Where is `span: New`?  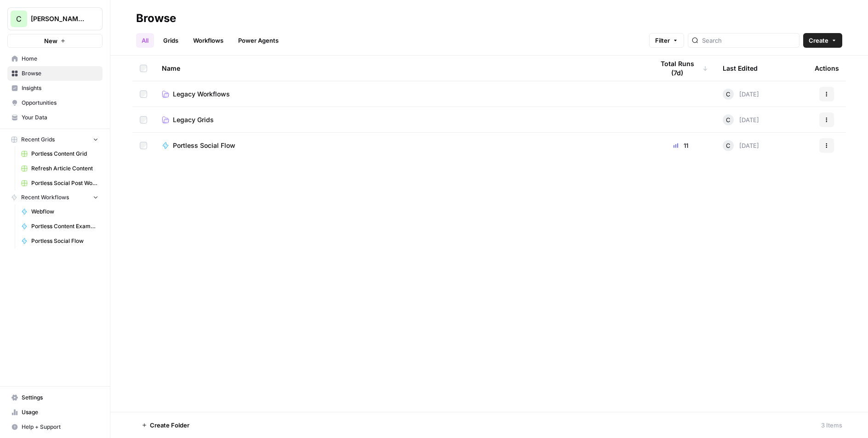 span: New is located at coordinates (51, 41).